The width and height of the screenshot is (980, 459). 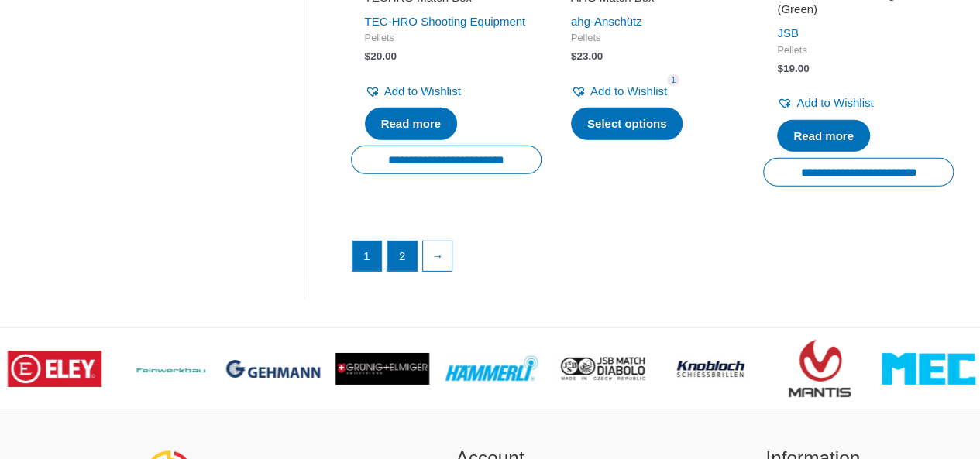 I want to click on a: Read more about “TECHRO Match Box”, so click(x=411, y=124).